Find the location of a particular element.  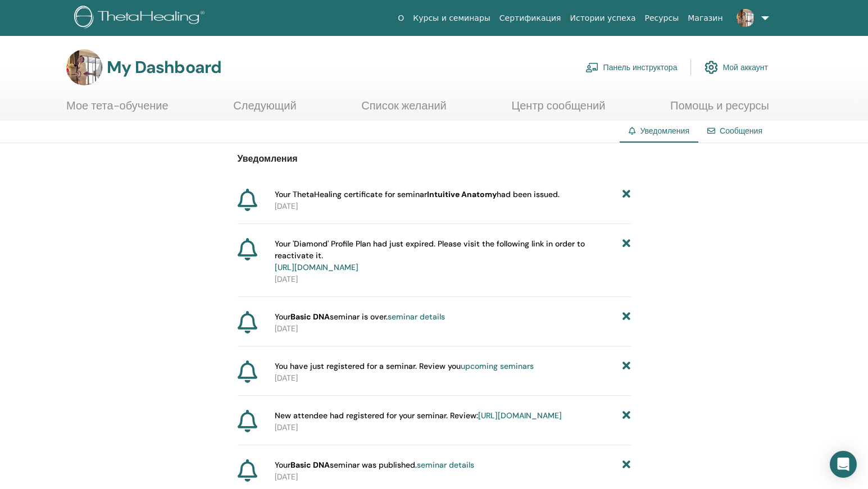

span: Your ThetaHealing certificate for seminar had been issued. is located at coordinates (417, 194).